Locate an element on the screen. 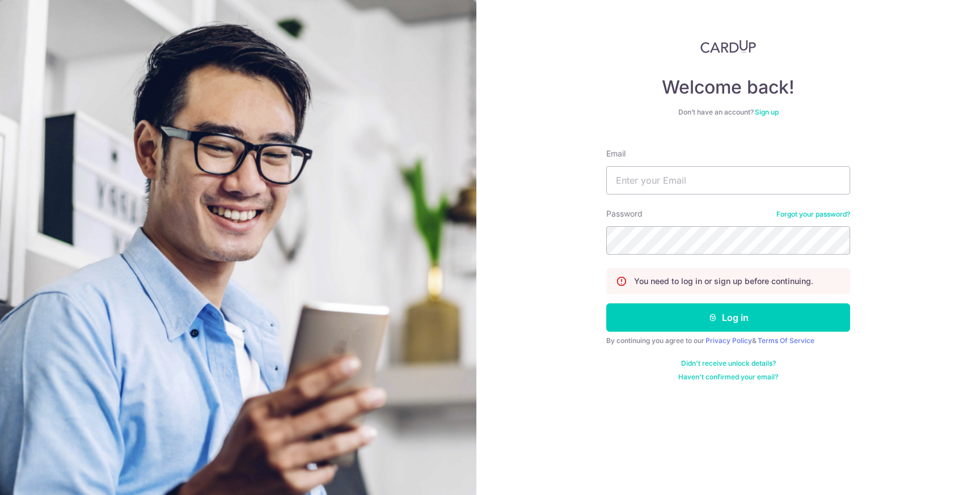  img: CardUp Logo is located at coordinates (728, 47).